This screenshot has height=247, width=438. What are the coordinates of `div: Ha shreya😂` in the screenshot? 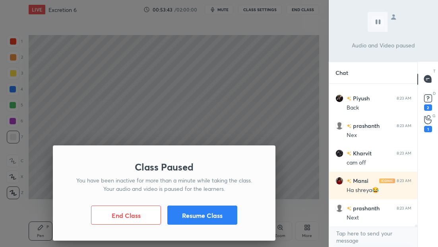 It's located at (379, 190).